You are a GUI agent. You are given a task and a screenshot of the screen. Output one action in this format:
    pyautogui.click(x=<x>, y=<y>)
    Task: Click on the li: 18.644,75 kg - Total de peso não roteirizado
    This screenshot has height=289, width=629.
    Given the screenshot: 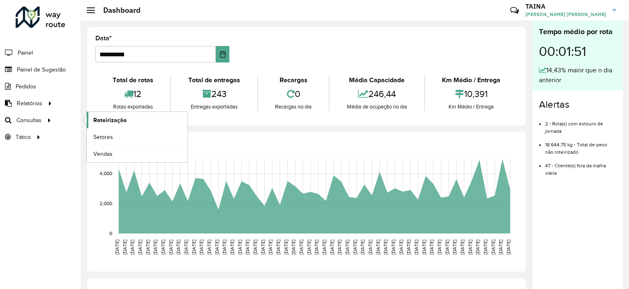 What is the action you would take?
    pyautogui.click(x=581, y=145)
    